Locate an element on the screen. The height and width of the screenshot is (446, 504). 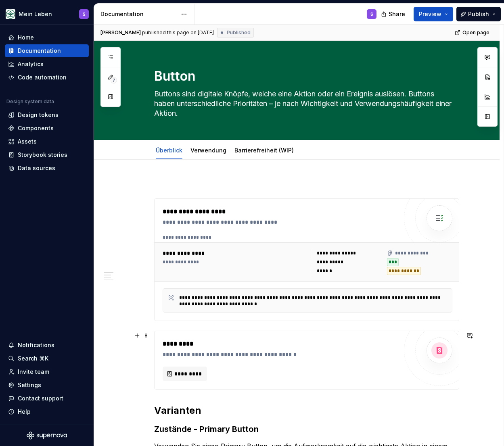
button: Help is located at coordinates (47, 412).